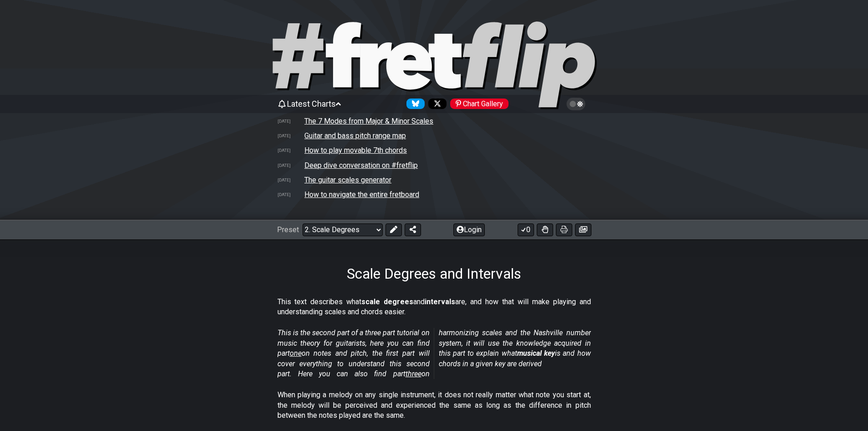 This screenshot has height=431, width=868. What do you see at coordinates (355, 136) in the screenshot?
I see `td: Guitar and bass pitch range map` at bounding box center [355, 136].